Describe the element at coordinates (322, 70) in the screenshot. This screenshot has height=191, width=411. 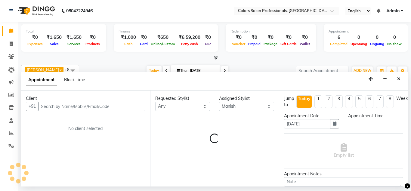
I see `input: Search Appointment` at that location.